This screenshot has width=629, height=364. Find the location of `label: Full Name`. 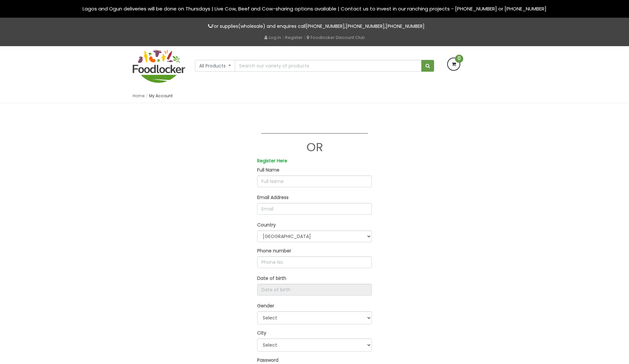

label: Full Name is located at coordinates (268, 170).